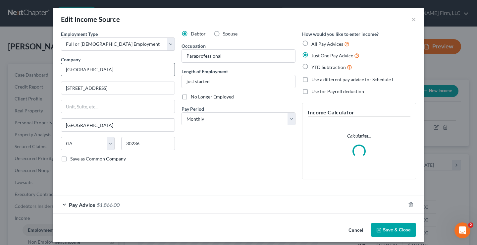 The image size is (477, 245). What do you see at coordinates (198, 33) in the screenshot?
I see `span: Debtor` at bounding box center [198, 33].